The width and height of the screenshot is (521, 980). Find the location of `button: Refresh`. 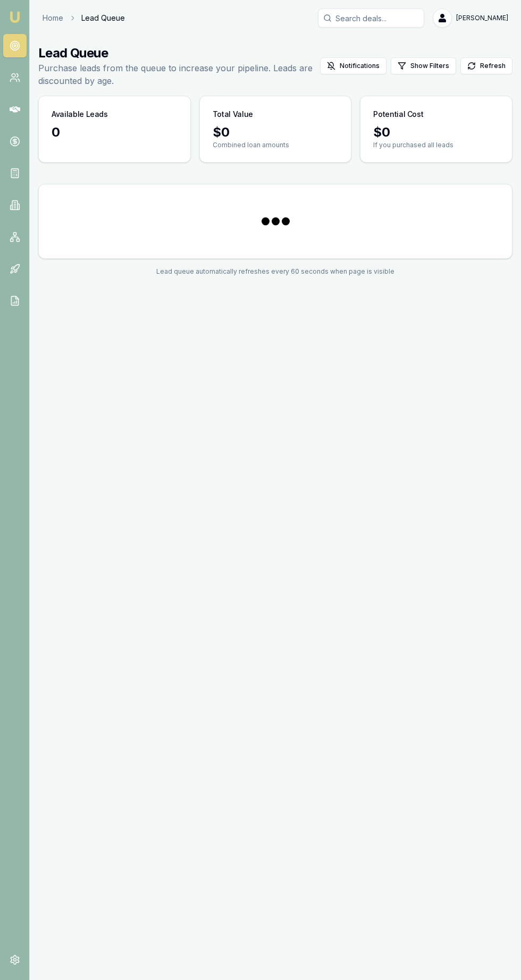

button: Refresh is located at coordinates (487, 66).